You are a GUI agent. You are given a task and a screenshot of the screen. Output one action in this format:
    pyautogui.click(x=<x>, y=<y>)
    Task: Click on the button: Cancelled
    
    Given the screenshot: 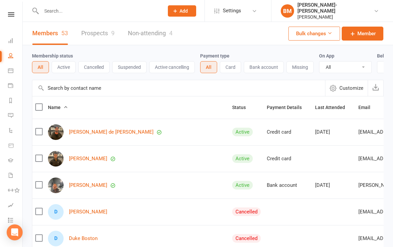 What is the action you would take?
    pyautogui.click(x=94, y=67)
    